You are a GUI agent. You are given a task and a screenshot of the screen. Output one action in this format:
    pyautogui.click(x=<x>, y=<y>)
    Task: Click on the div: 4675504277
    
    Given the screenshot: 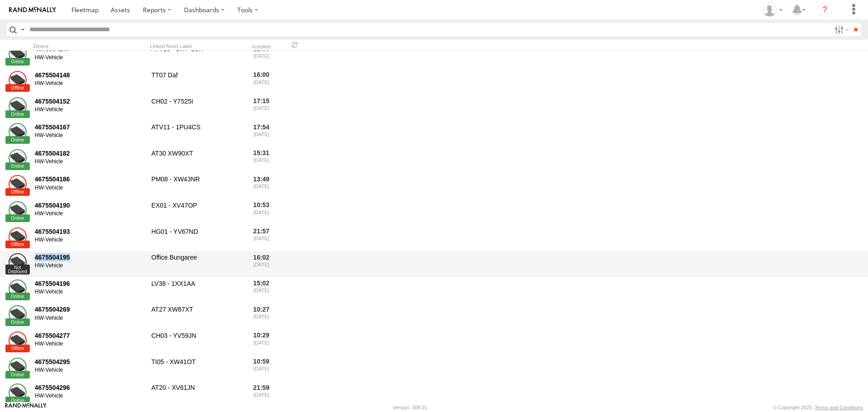 What is the action you would take?
    pyautogui.click(x=90, y=335)
    